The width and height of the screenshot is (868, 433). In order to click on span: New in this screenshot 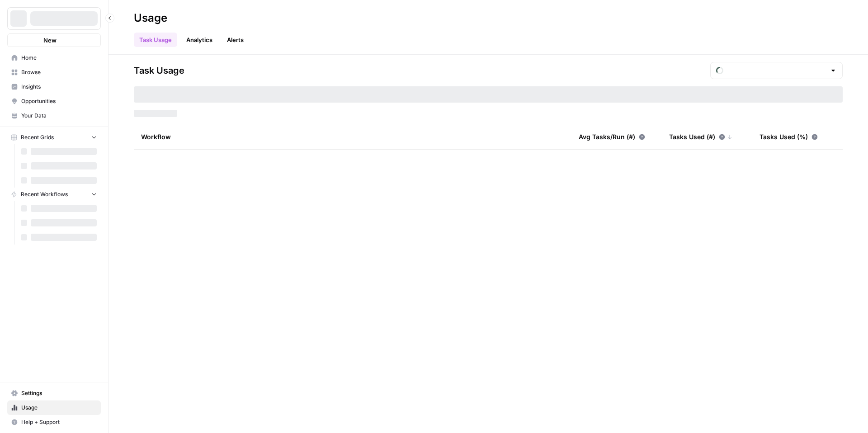, I will do `click(50, 40)`.